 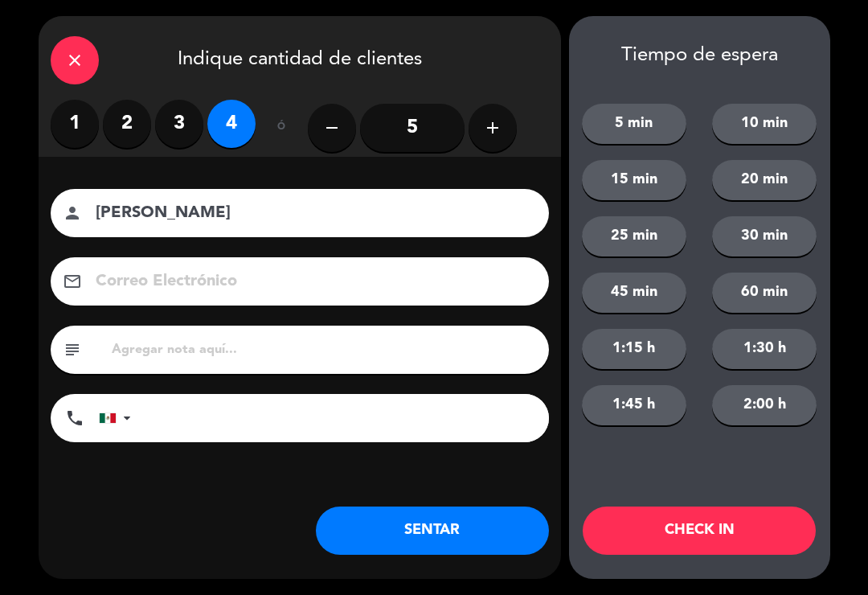 I want to click on i: person, so click(x=72, y=213).